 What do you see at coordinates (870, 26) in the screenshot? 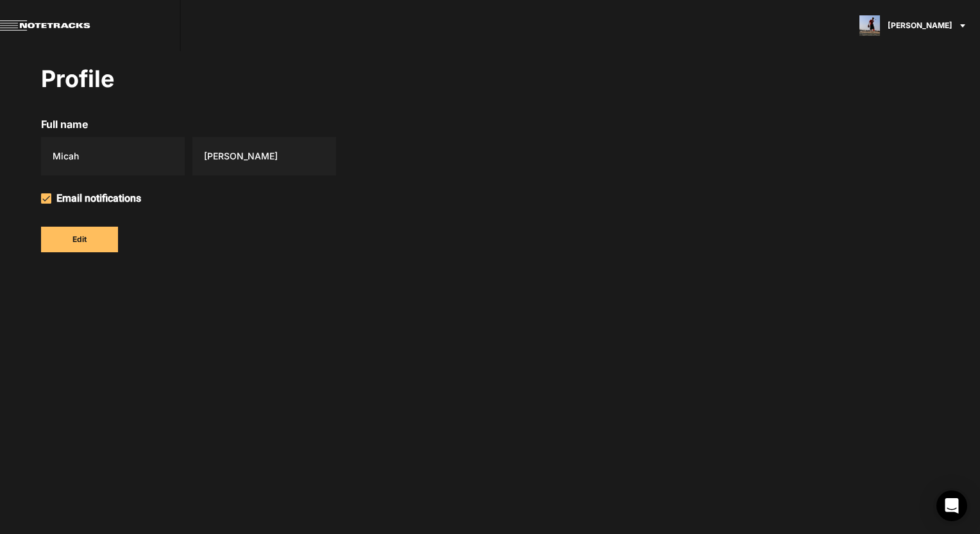
I see `img: ACg8ocJ5zrP0c3SJl5dKscm-Goe6koz8A9fWD7dpguHuX8DX5VIxymM=s96-c` at bounding box center [870, 26].